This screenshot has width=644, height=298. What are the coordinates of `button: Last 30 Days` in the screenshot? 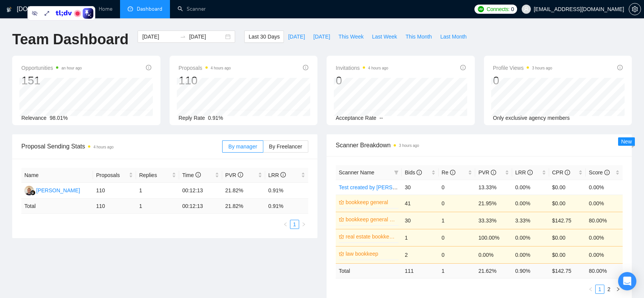 It's located at (264, 36).